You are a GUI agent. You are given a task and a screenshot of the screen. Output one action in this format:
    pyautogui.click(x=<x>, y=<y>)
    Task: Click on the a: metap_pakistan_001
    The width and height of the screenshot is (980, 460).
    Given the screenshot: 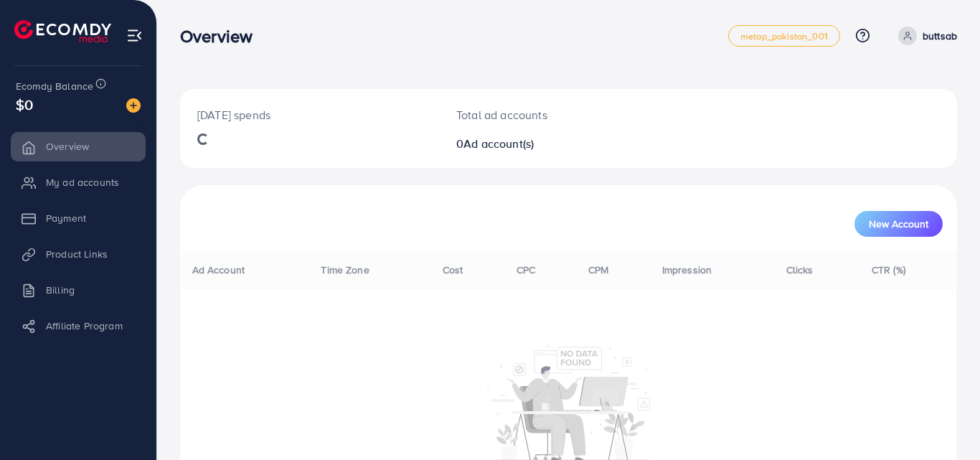 What is the action you would take?
    pyautogui.click(x=784, y=36)
    